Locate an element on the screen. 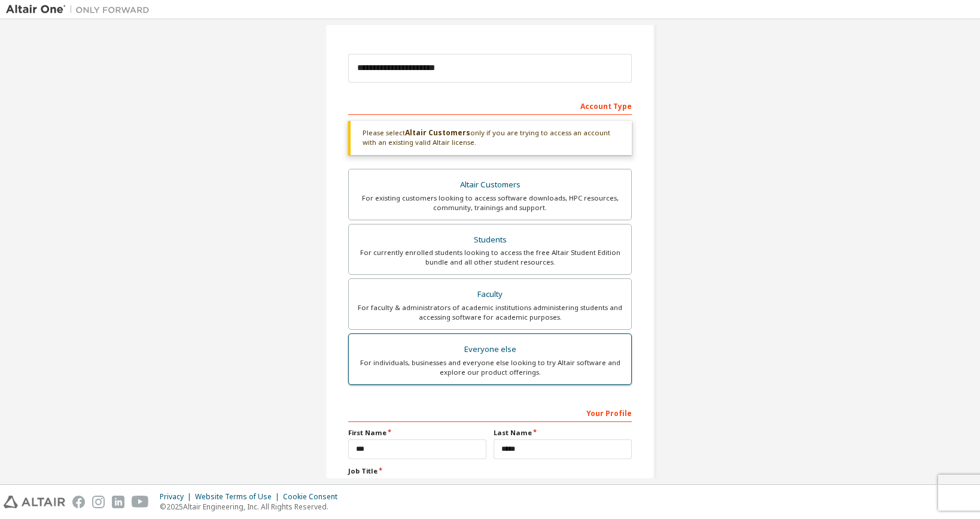 This screenshot has width=980, height=519. div: Your Profile is located at coordinates (490, 413).